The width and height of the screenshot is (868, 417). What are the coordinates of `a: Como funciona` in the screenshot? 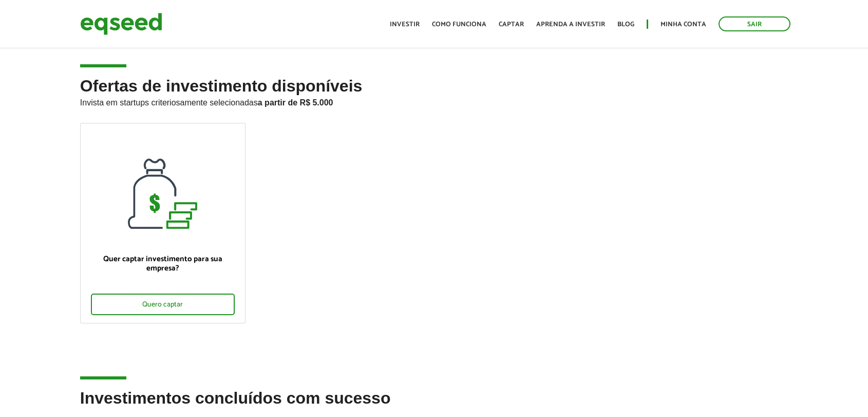 It's located at (459, 24).